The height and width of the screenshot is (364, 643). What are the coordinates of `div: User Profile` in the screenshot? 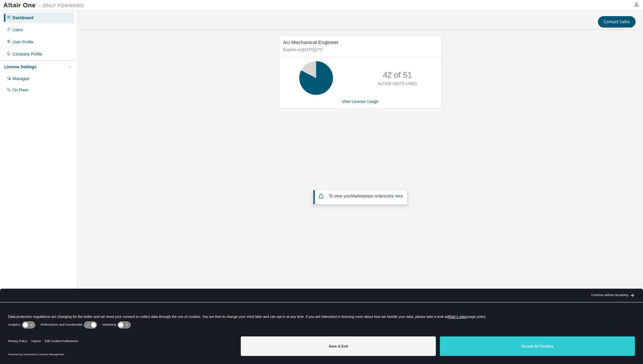 It's located at (23, 42).